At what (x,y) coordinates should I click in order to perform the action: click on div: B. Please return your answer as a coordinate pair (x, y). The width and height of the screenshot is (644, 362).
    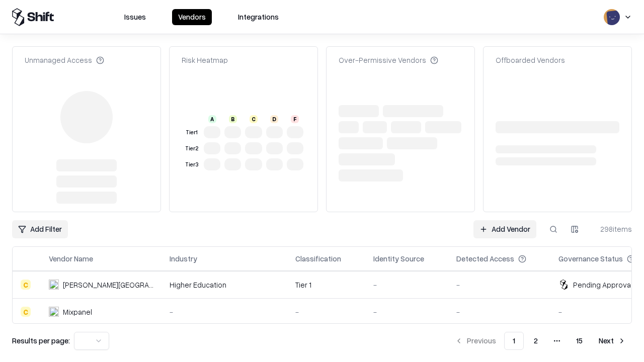
    Looking at the image, I should click on (233, 119).